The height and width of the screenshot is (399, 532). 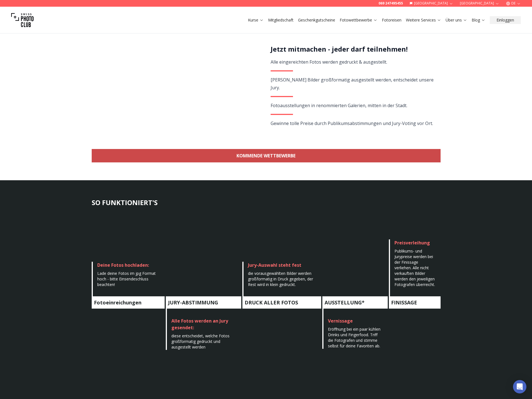 I want to click on button: Fotoreisen, so click(x=392, y=20).